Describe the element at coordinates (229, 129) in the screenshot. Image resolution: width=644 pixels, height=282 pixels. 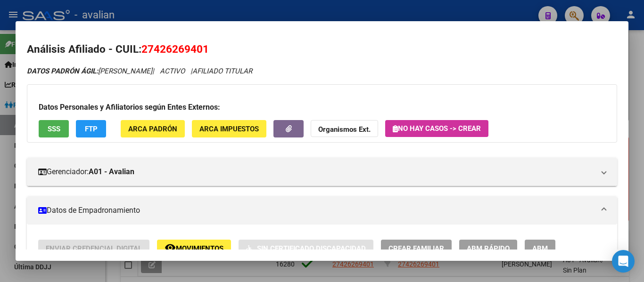
I see `button: ARCA Impuestos` at that location.